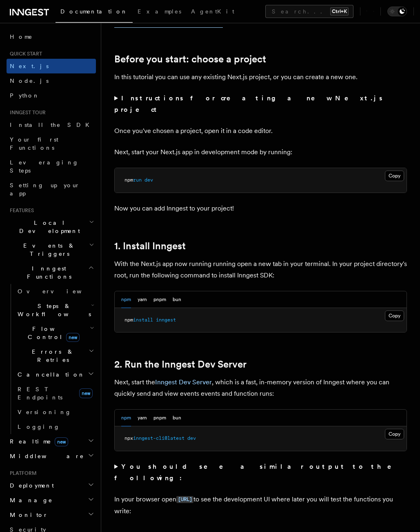  I want to click on button: Inngest Functions, so click(51, 272).